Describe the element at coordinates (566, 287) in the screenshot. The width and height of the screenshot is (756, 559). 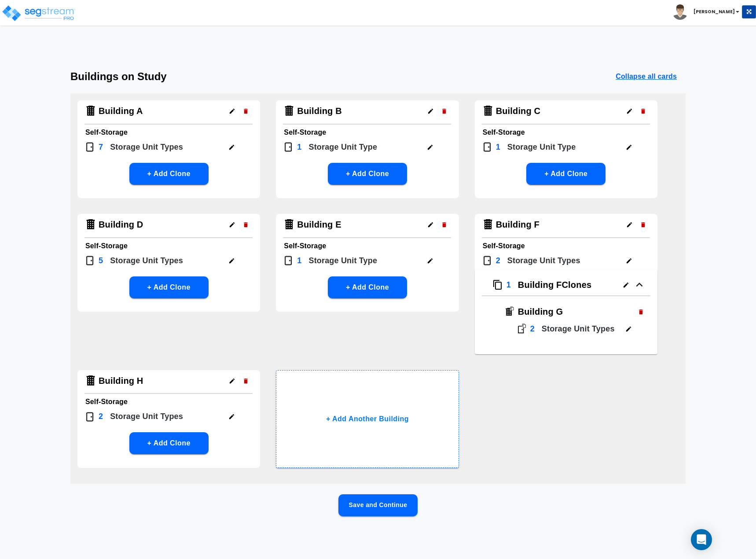
I see `button: Clone Icon1Building FClones` at that location.